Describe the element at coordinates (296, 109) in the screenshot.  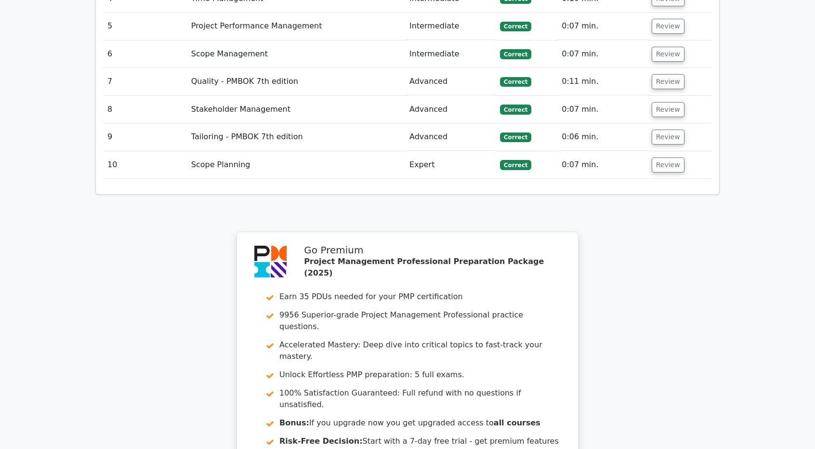
I see `td: Stakeholder Management` at that location.